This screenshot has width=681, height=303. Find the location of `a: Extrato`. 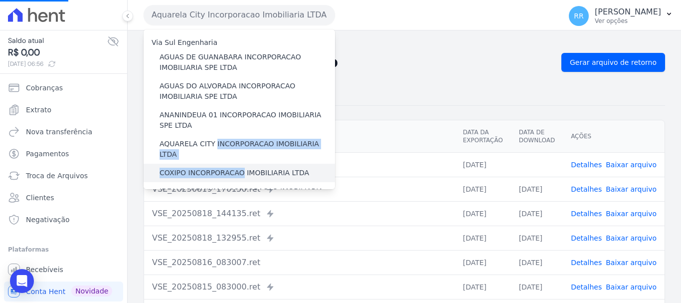

a: Extrato is located at coordinates (63, 110).